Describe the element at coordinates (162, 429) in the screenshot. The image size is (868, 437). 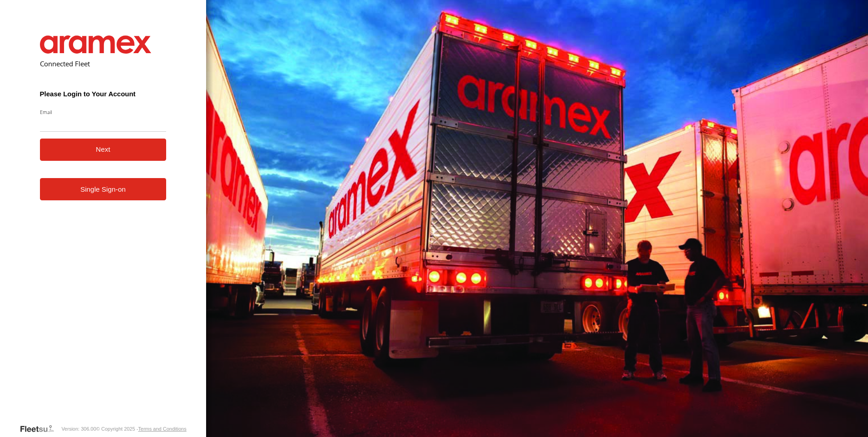
I see `a: Terms and Conditions` at that location.